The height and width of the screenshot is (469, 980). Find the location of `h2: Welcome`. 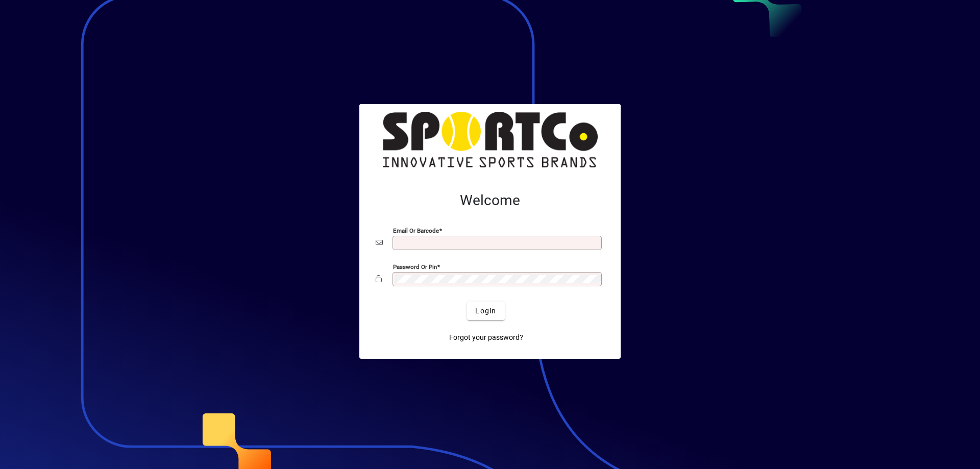

h2: Welcome is located at coordinates (490, 201).